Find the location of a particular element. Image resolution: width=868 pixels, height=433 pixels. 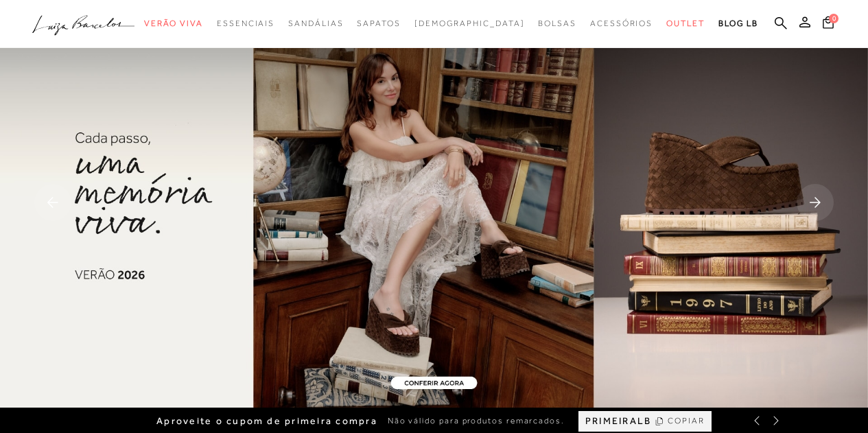

span: Não válido para produtos remarcados. is located at coordinates (476, 421).